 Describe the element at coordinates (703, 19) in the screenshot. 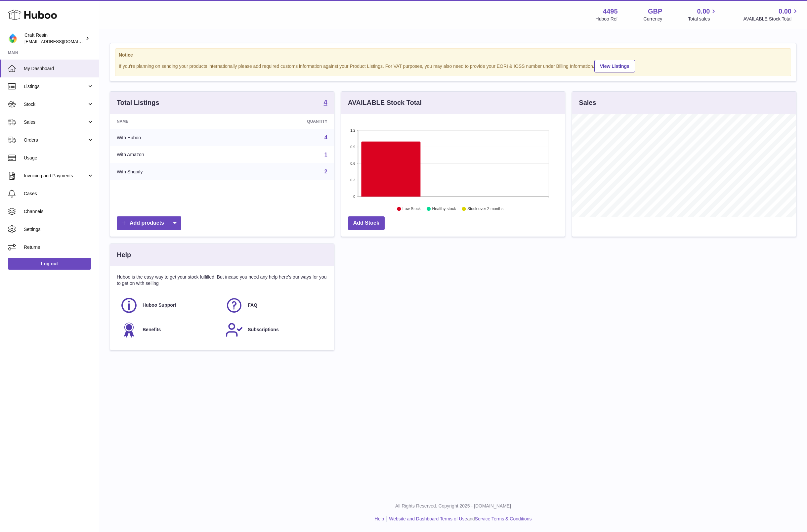

I see `span: Total sales` at that location.